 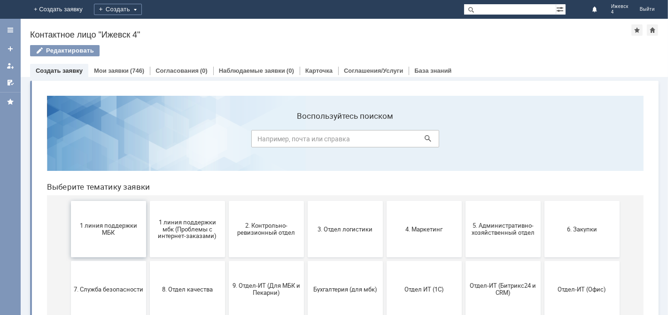 What do you see at coordinates (543, 141) in the screenshot?
I see `button: 6. Закупки` at bounding box center [543, 141].